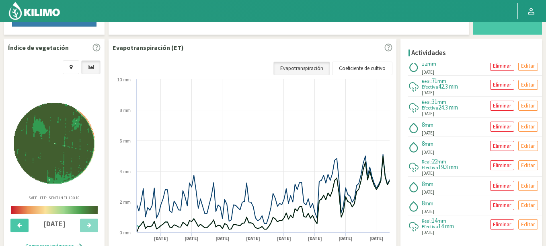  Describe the element at coordinates (125, 171) in the screenshot. I see `text: 4 mm` at that location.